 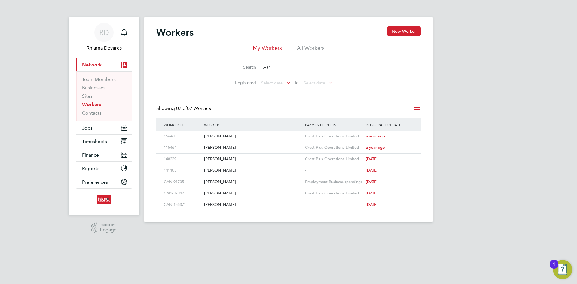 What do you see at coordinates (104, 37) in the screenshot?
I see `a: RDRhiarna Devares` at bounding box center [104, 37].